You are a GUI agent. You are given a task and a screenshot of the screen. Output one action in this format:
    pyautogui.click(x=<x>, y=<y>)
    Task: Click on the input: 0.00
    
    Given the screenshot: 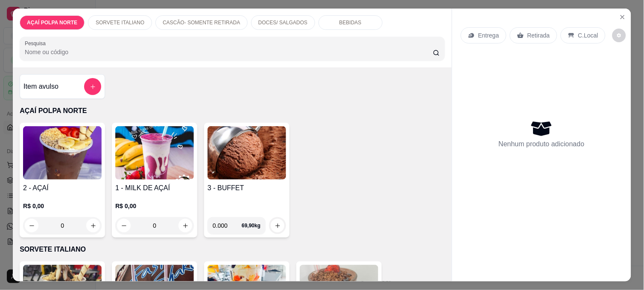 What is the action you would take?
    pyautogui.click(x=227, y=226)
    